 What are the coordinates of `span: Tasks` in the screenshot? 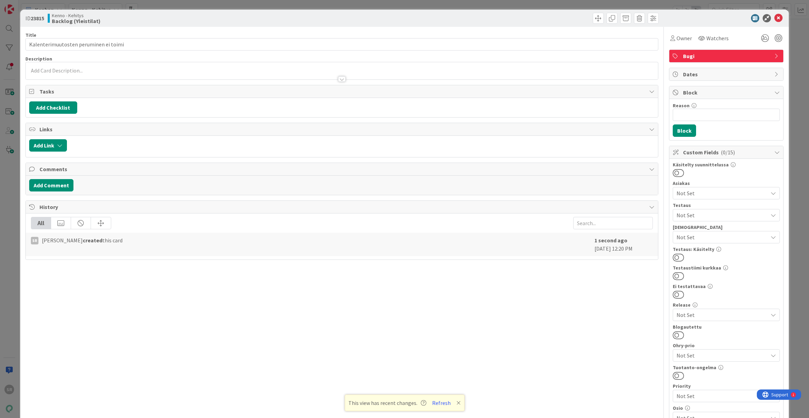 It's located at (343, 91).